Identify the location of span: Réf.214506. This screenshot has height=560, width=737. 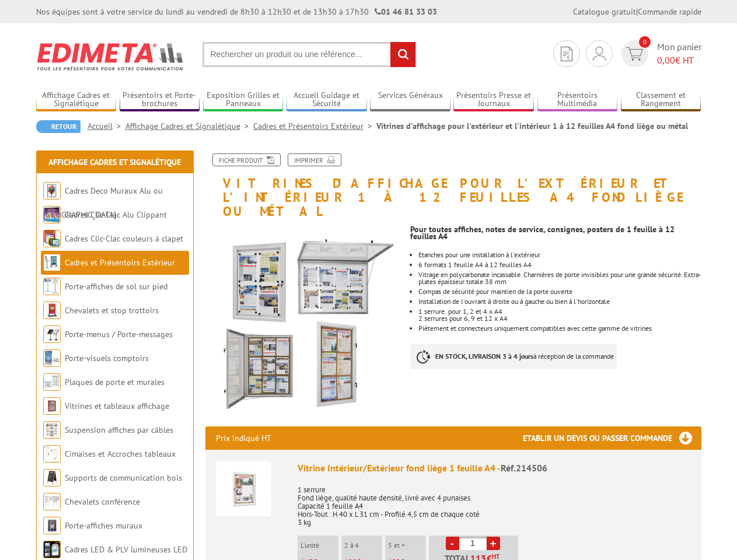
(524, 468).